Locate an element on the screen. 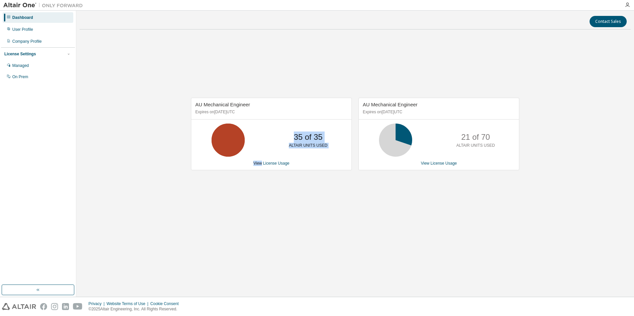  img: Altair One is located at coordinates (45, 5).